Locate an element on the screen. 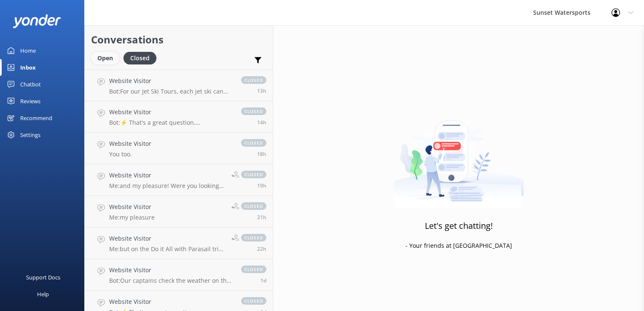  p: Me: but on the Do it All with Parasail trip, we also allow you to use the kayaks or paddleboards ... is located at coordinates (167, 249).